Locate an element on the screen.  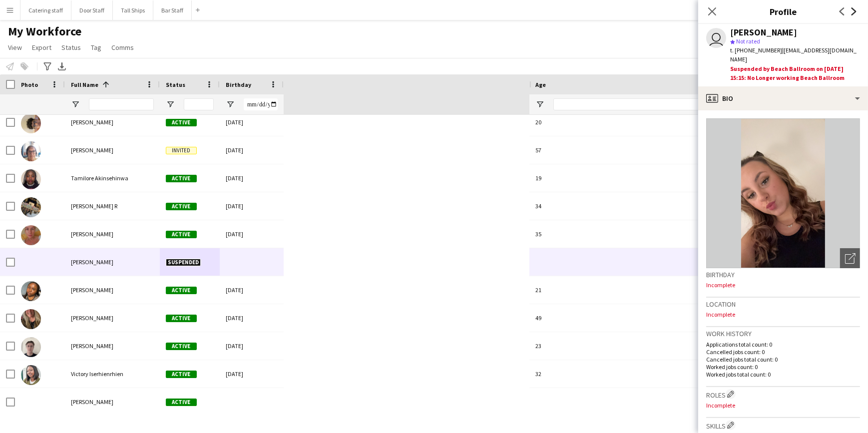
span: View is located at coordinates (15, 48).